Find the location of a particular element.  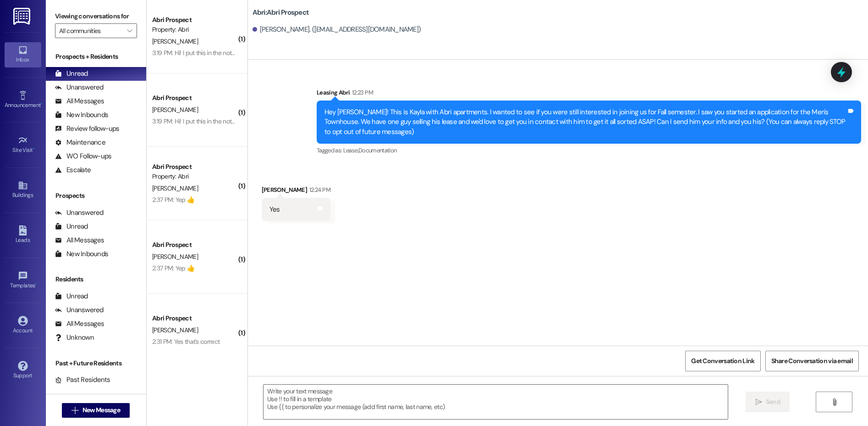

div: Escalate is located at coordinates (73, 170).